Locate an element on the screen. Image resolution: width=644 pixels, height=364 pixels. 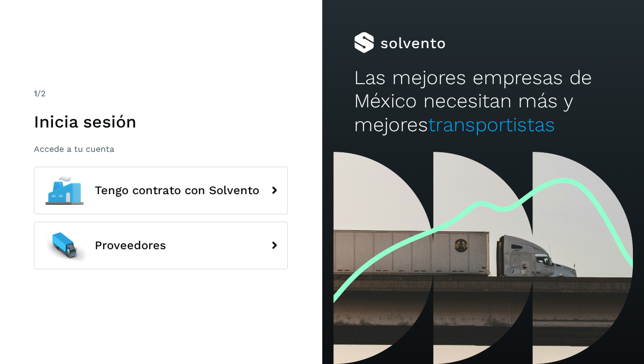
button: Tengo contrato con Solvento is located at coordinates (161, 190).